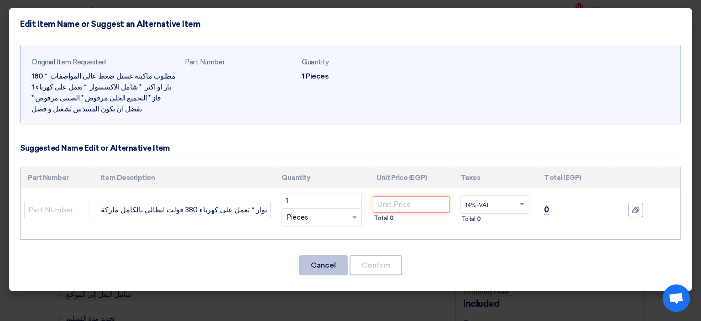 Image resolution: width=701 pixels, height=321 pixels. What do you see at coordinates (322, 178) in the screenshot?
I see `th: Quantity` at bounding box center [322, 178].